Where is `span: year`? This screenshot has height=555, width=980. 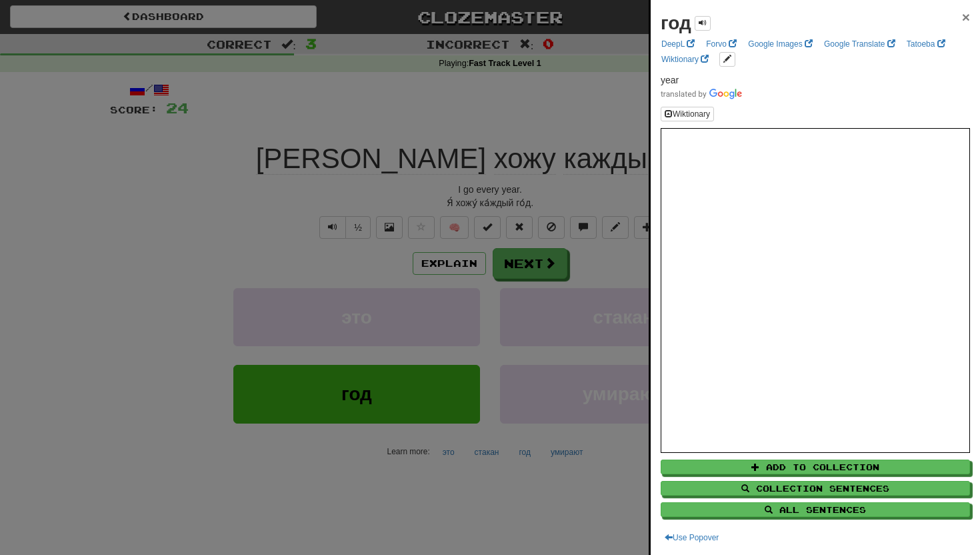 span: year is located at coordinates (669, 80).